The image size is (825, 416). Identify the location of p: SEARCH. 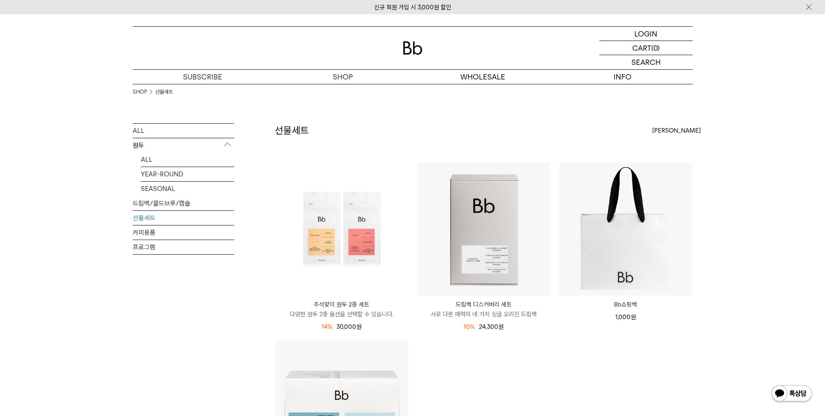
(646, 62).